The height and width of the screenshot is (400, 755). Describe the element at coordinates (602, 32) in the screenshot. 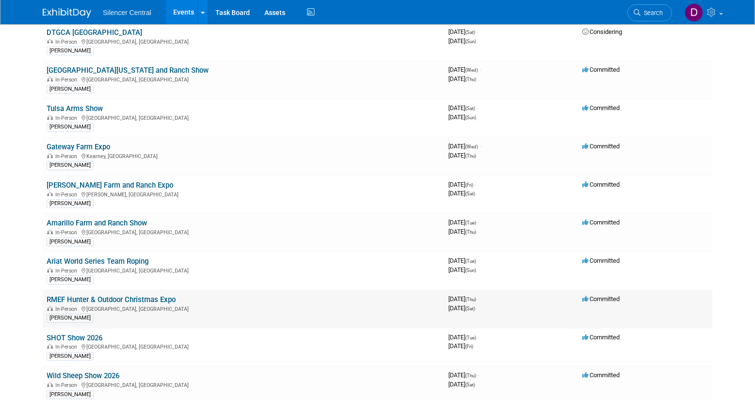

I see `span: Considering` at that location.